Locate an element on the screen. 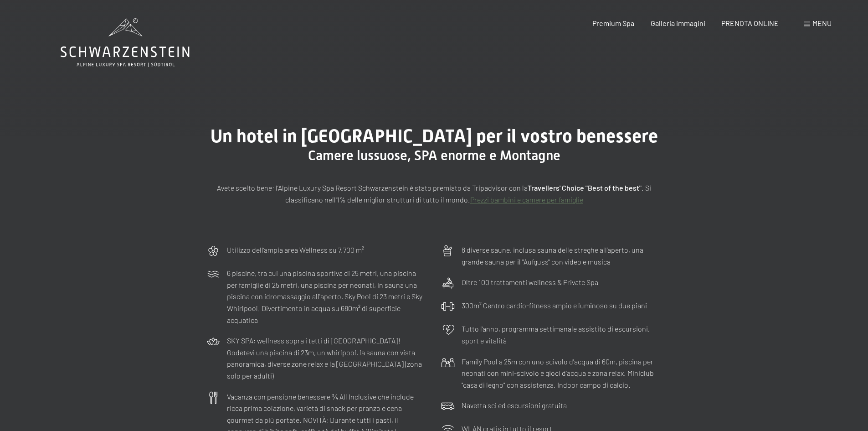 This screenshot has height=431, width=868. p: 8 diverse saune, inclusa sauna delle streghe all’aperto, una grande sauna per il "Aufguss" con vi... is located at coordinates (561, 255).